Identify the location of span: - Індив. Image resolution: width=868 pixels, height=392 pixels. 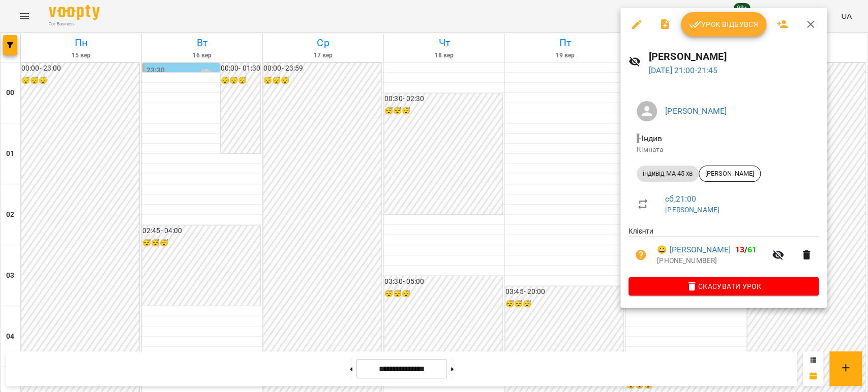
(651, 138).